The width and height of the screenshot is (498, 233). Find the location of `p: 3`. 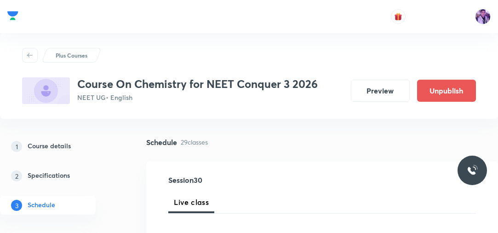

p: 3 is located at coordinates (17, 205).